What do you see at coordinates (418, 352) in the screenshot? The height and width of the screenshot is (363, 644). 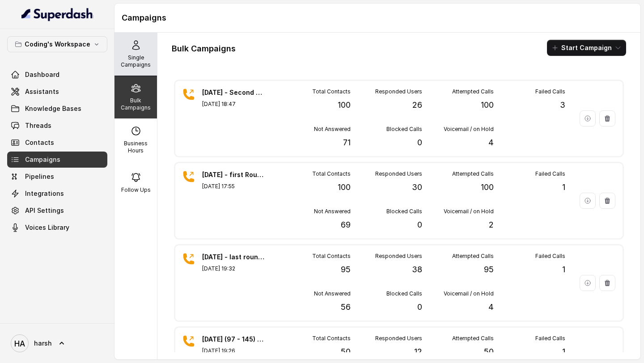 I see `p: 12` at bounding box center [418, 352].